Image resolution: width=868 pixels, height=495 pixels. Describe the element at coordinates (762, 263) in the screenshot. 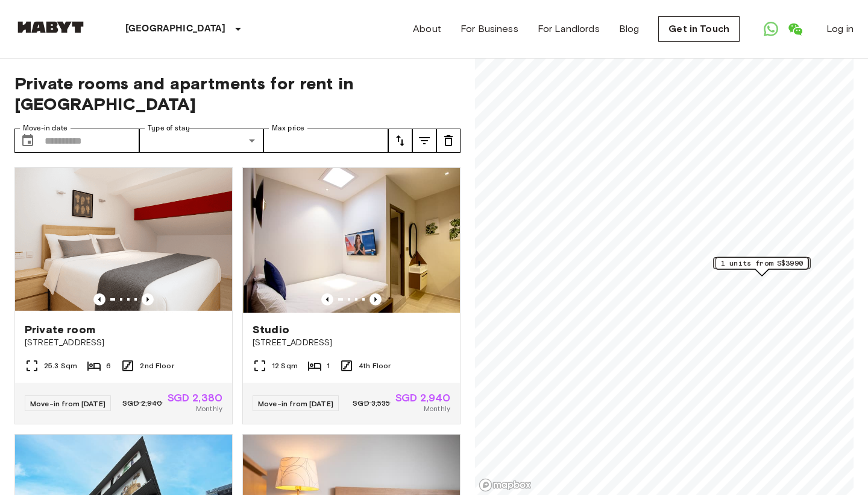

I see `span: 1 units from S$3990` at that location.